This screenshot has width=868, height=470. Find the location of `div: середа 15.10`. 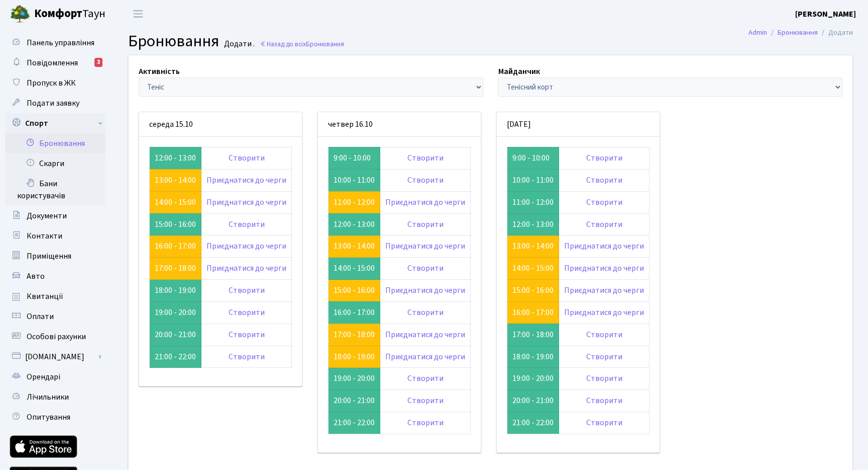

div: середа 15.10 is located at coordinates (220, 124).